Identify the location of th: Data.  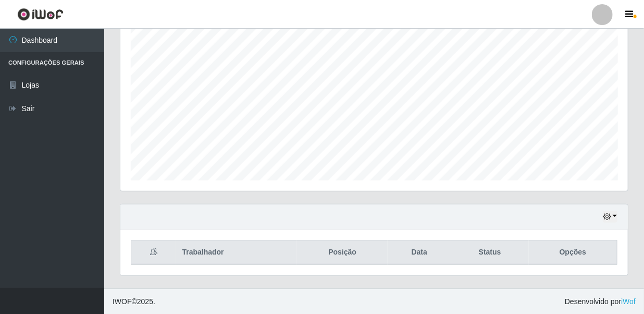
(419, 252).